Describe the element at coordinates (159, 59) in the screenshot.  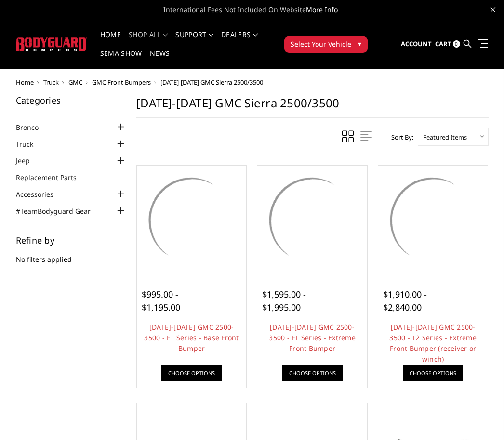
I see `a: News` at that location.